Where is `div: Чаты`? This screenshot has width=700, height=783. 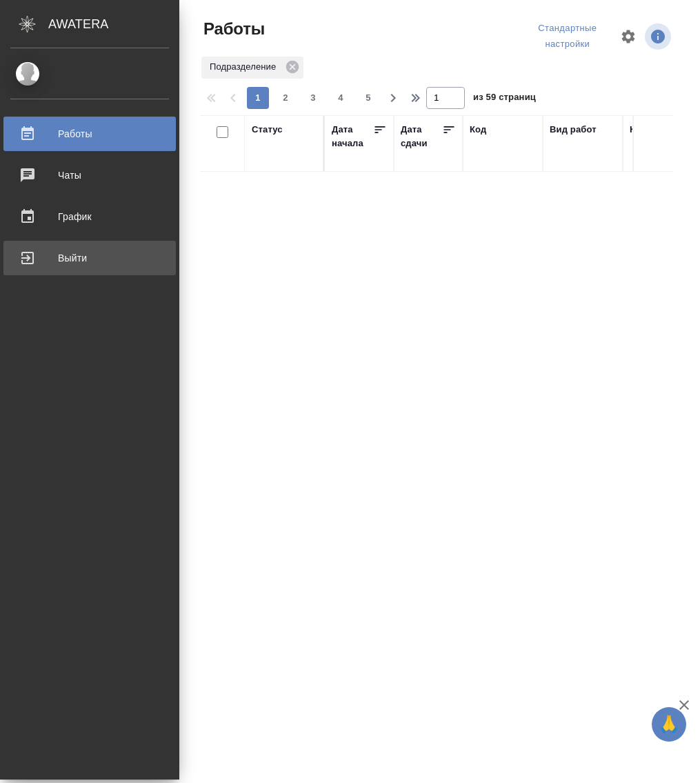 div: Чаты is located at coordinates (90, 175).